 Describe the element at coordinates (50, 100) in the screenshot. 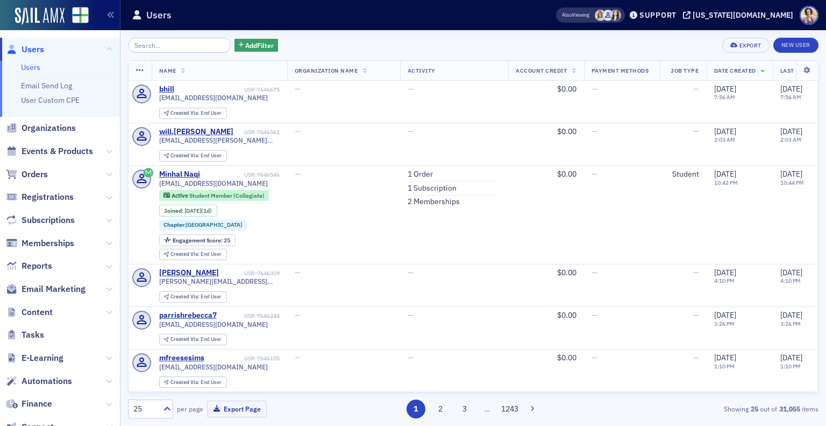

I see `a: User Custom CPE` at that location.